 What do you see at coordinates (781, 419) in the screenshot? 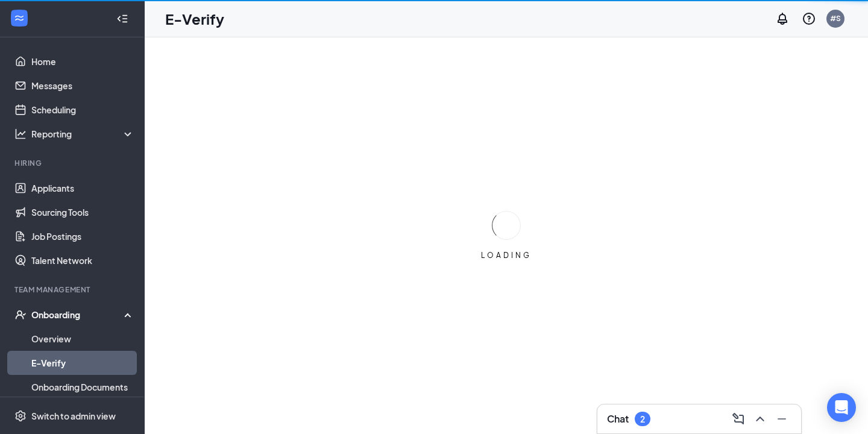
I see `button: Minimize` at bounding box center [781, 419].